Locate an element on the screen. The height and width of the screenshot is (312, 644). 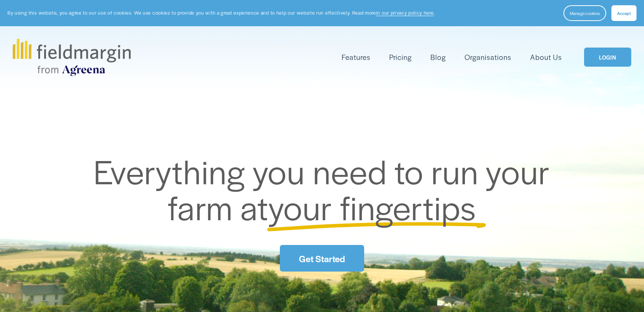
span: Features is located at coordinates (356, 57).